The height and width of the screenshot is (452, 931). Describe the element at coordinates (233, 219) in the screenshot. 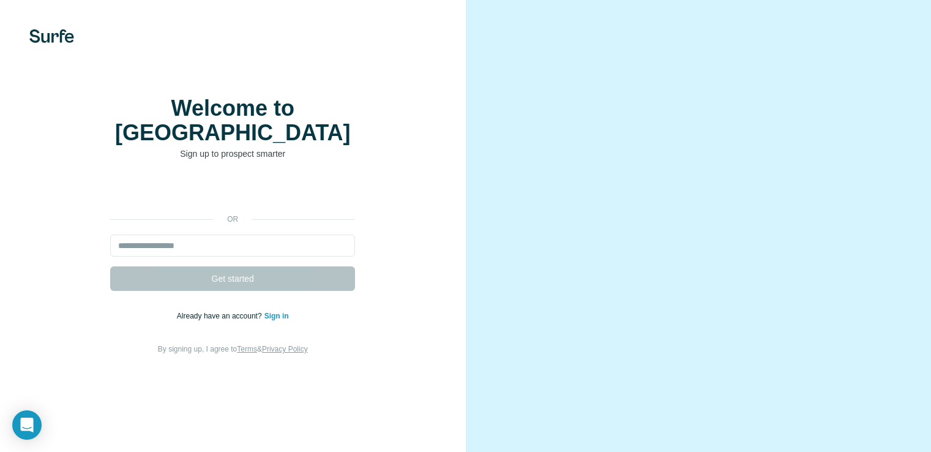

I see `p: or` at that location.